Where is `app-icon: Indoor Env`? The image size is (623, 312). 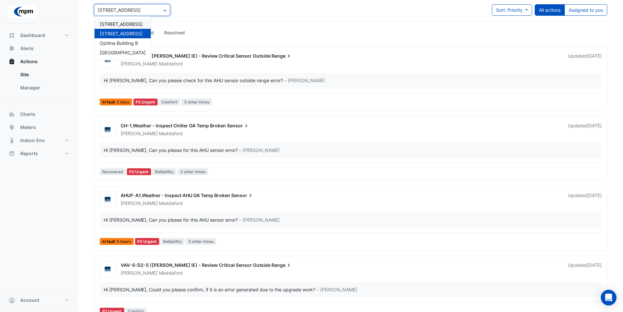 app-icon: Indoor Env is located at coordinates (12, 140).